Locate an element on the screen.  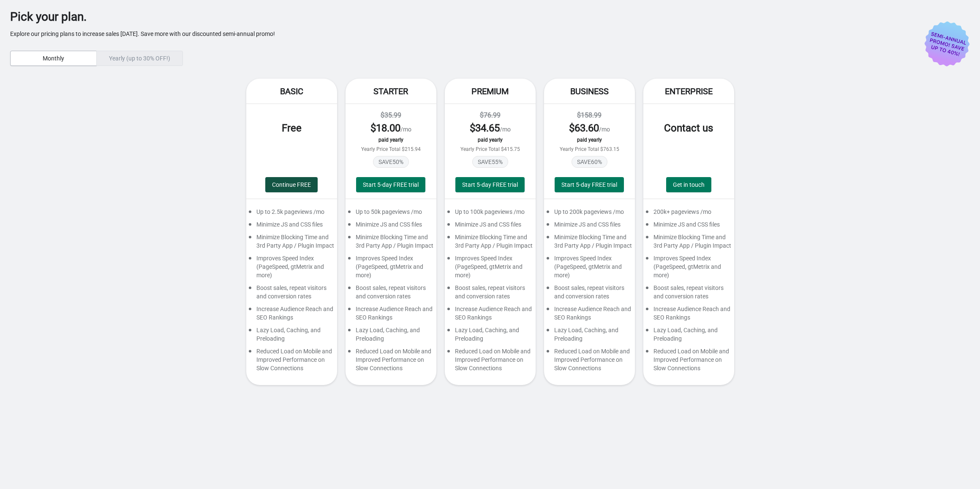
div: $35.99 is located at coordinates (391, 115).